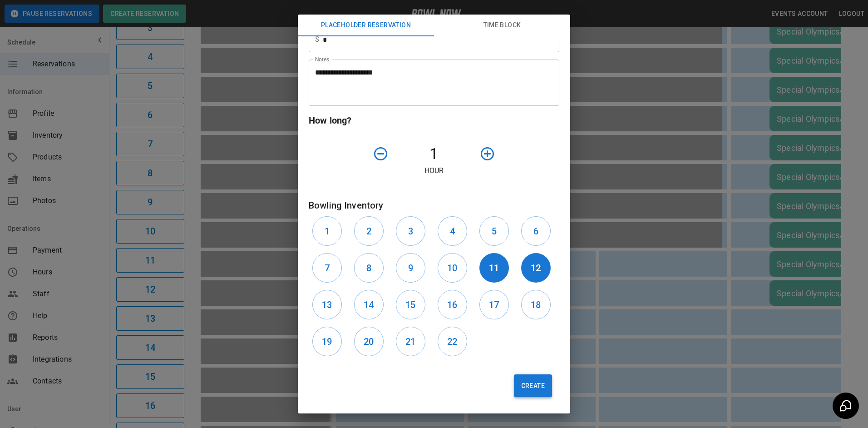 The image size is (868, 428). Describe the element at coordinates (452, 304) in the screenshot. I see `button: 16` at that location.